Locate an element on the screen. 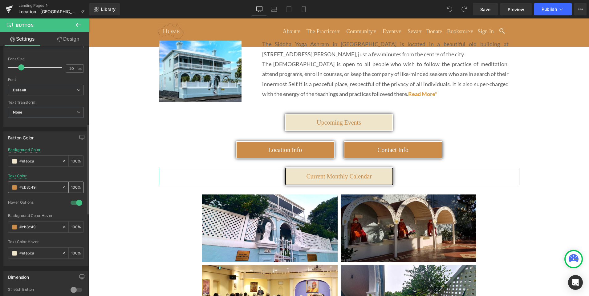 Image resolution: width=589 pixels, height=296 pixels. a: Tablet is located at coordinates (289, 9).